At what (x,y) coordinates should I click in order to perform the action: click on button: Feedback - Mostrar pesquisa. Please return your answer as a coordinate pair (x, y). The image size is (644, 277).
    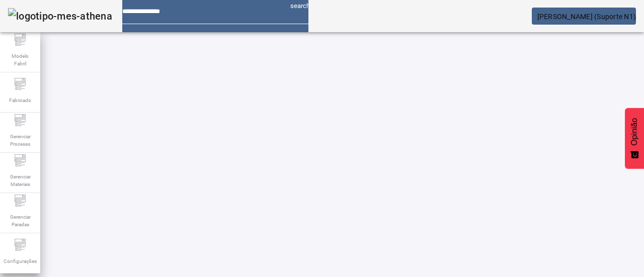
    Looking at the image, I should click on (634, 138).